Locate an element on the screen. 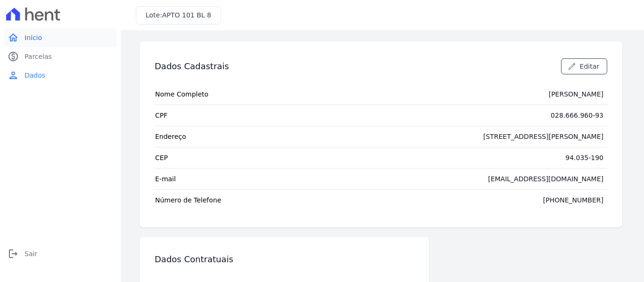 This screenshot has height=282, width=644. span: Parcelas is located at coordinates (38, 57).